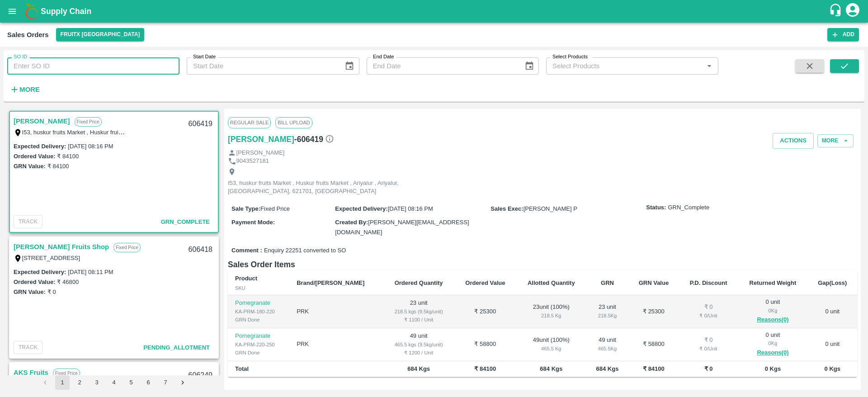 The height and width of the screenshot is (397, 868). Describe the element at coordinates (31, 12) in the screenshot. I see `img: logo` at that location.